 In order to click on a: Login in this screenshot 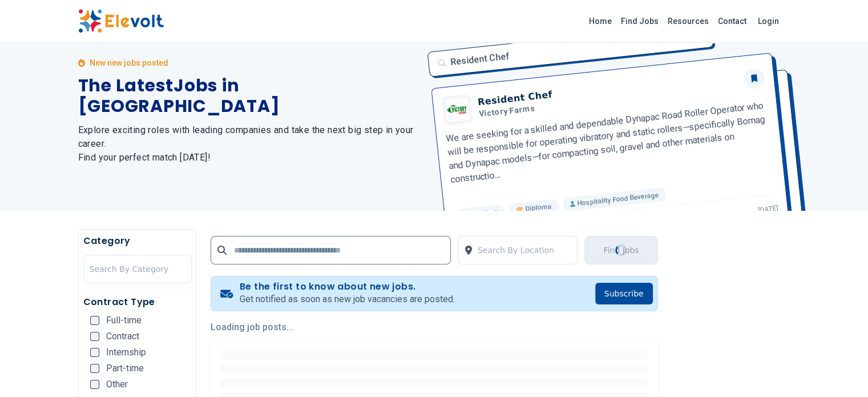, I will do `click(769, 21)`.